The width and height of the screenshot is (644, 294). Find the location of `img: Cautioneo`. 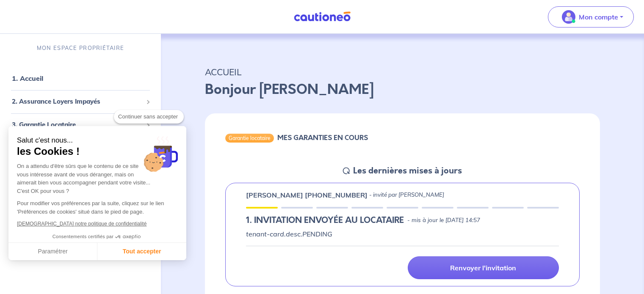

img: Cautioneo is located at coordinates (322, 16).